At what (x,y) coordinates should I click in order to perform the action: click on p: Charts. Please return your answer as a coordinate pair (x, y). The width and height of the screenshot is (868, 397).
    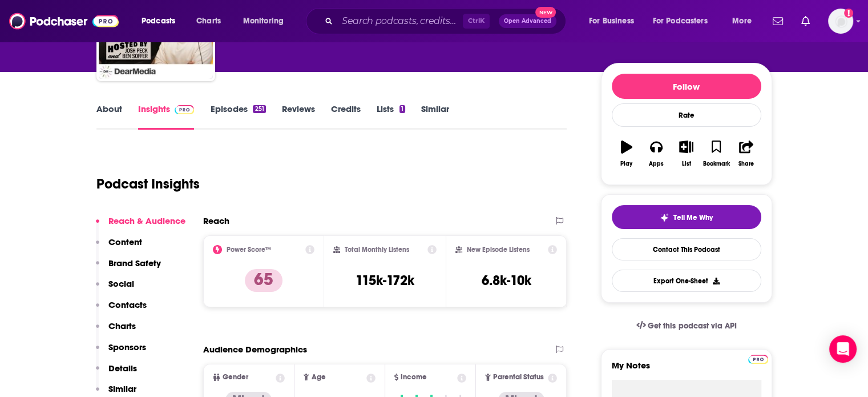
    Looking at the image, I should click on (122, 325).